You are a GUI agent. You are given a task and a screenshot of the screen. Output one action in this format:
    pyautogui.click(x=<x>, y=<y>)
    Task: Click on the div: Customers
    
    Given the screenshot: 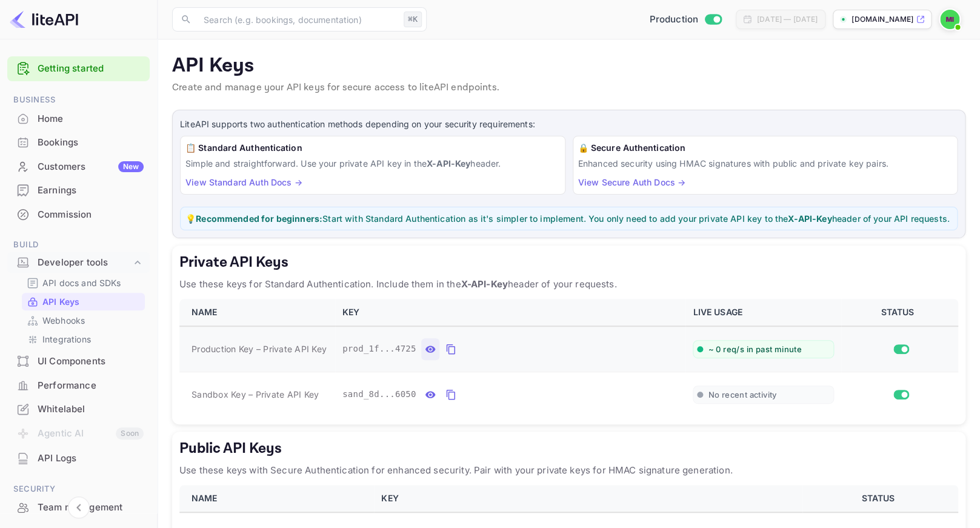 What is the action you would take?
    pyautogui.click(x=90, y=167)
    